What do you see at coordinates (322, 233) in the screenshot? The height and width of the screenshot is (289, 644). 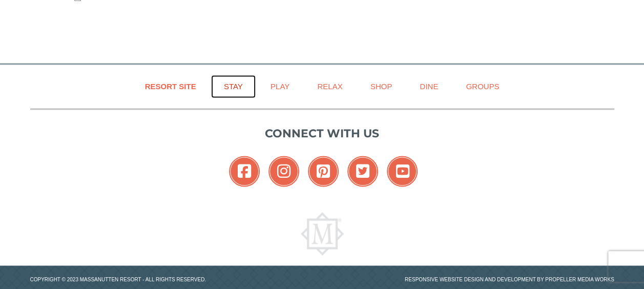 I see `img: Massanutten Resort Logo` at bounding box center [322, 233].